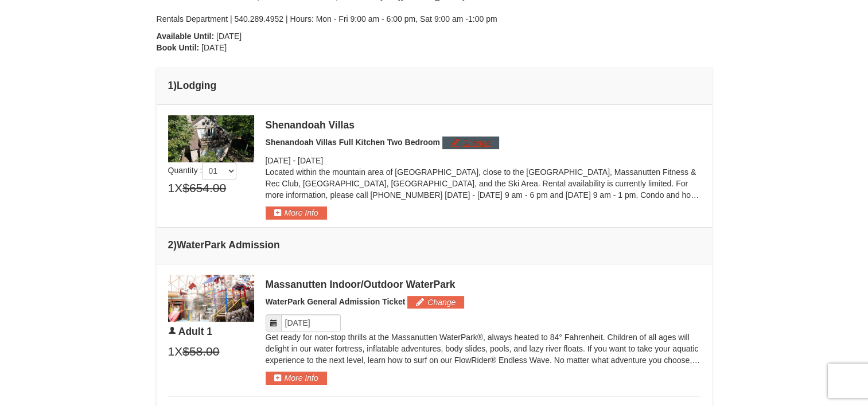  Describe the element at coordinates (483, 349) in the screenshot. I see `p: Get ready for non-stop thrills at the Massanutten WaterPark®, always heated to 84° Fahrenheit. Ch...` at that location.